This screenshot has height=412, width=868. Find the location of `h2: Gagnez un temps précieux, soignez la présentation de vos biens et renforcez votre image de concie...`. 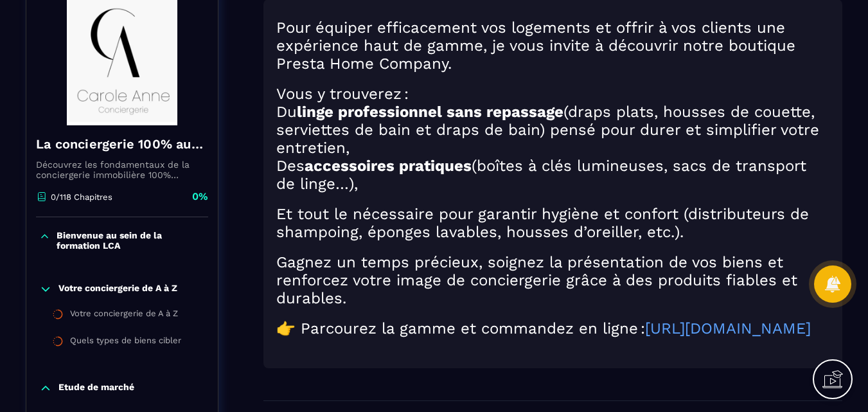

h2: Gagnez un temps précieux, soignez la présentation de vos biens et renforcez votre image de concie... is located at coordinates (552, 280).